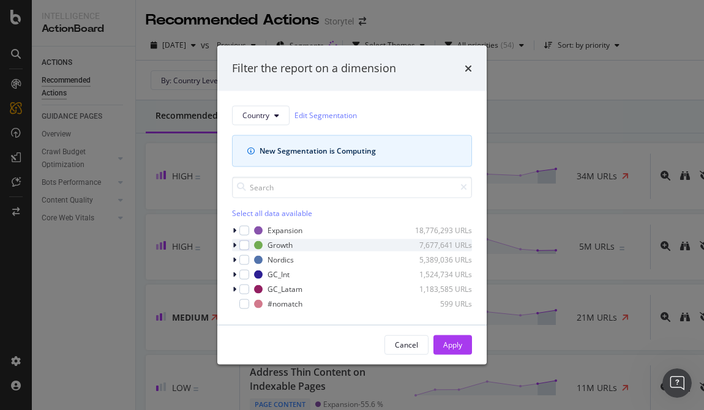  I want to click on div: 599 URLs, so click(442, 304).